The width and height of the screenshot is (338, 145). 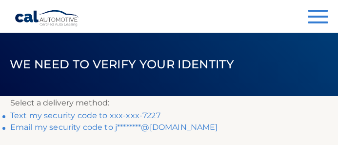 What do you see at coordinates (85, 115) in the screenshot?
I see `a: Text my security code to xxx-xxx-7227` at bounding box center [85, 115].